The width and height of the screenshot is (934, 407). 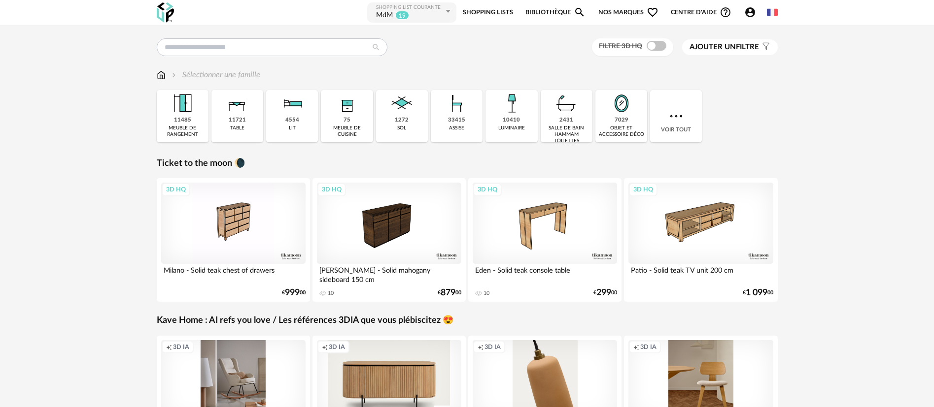 What do you see at coordinates (292, 103) in the screenshot?
I see `img: Literie.png` at bounding box center [292, 103].